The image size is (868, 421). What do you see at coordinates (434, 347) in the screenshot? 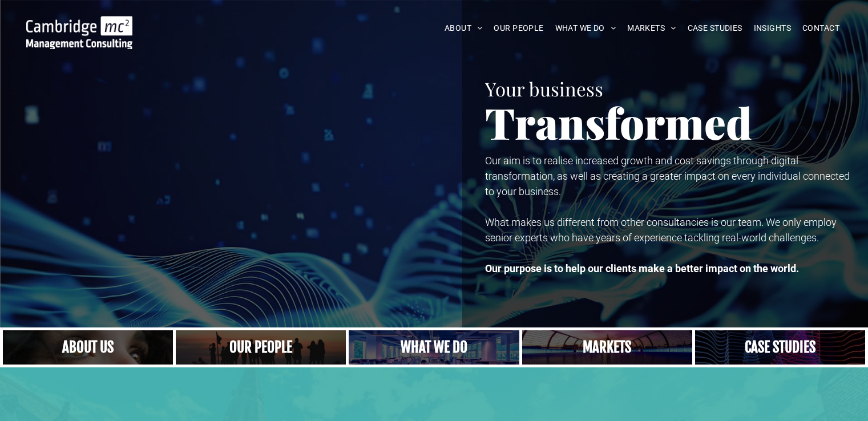
I see `a: A yoga teacher lifting his whole body off the ground in the peacock pose` at bounding box center [434, 347].